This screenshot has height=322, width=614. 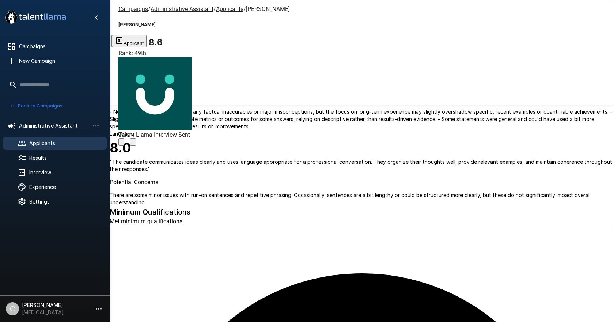 What do you see at coordinates (362, 119) in the screenshot?
I see `p: - None of the responses revealed any factual inaccuracies or major misconceptions, but the focus ...` at bounding box center [362, 119].